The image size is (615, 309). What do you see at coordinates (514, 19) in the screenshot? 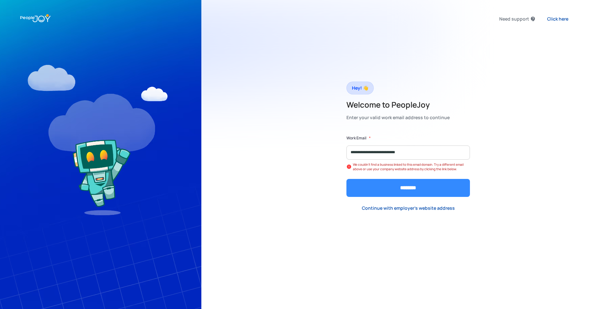
I see `div: Need support` at bounding box center [514, 19].